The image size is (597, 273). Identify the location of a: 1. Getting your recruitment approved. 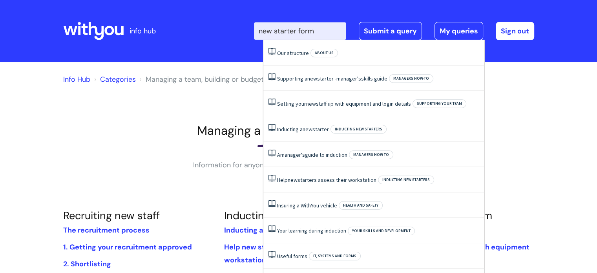
(128, 247).